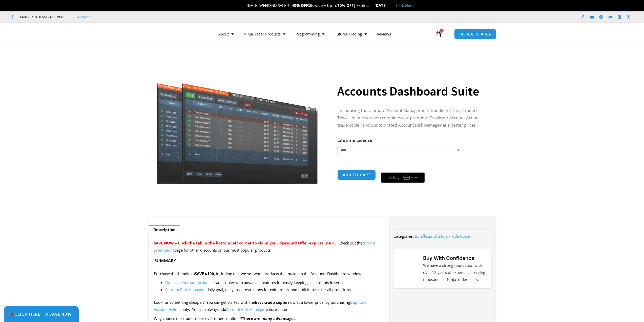  What do you see at coordinates (205, 274) in the screenshot?
I see `strong: SAVE $100` at bounding box center [205, 274].